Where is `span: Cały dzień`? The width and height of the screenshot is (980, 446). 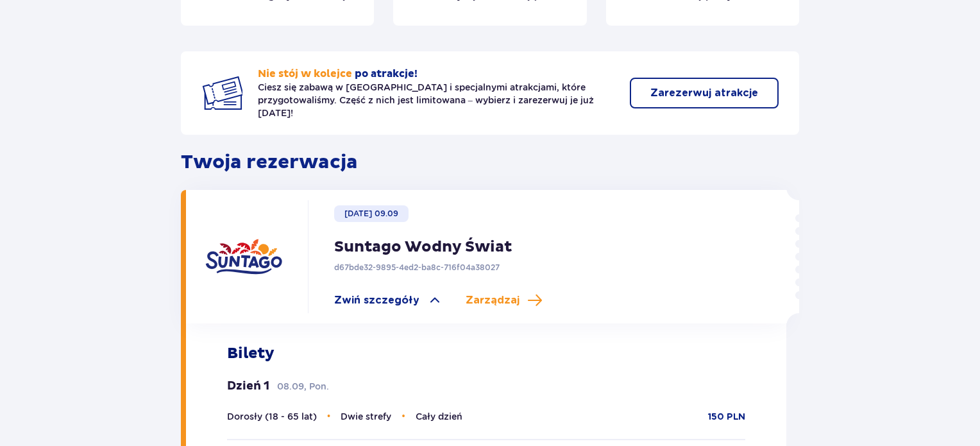
span: Cały dzień is located at coordinates (439, 416).